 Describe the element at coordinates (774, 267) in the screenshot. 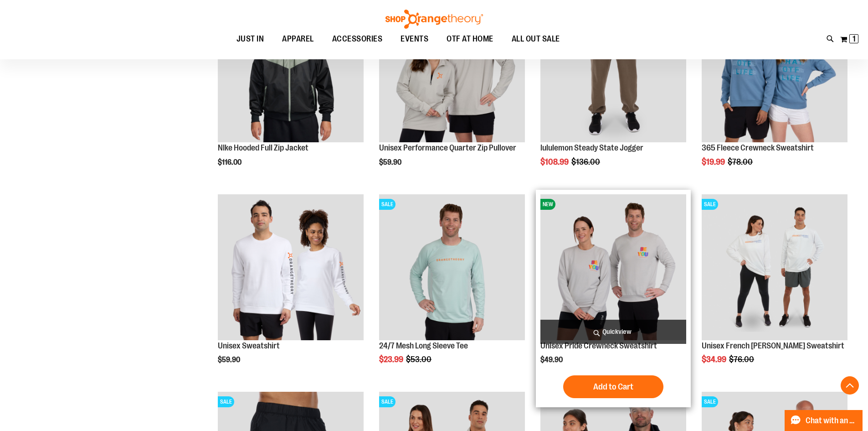

I see `img: Unisex French Terry Crewneck Sweatshirt primary image` at that location.